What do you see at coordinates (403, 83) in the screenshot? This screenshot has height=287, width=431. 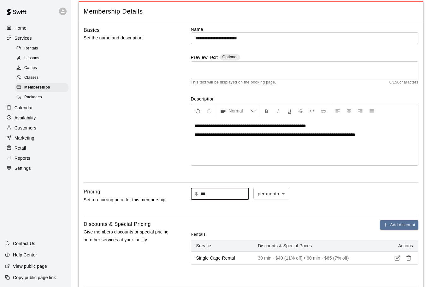 I see `span: 0 / 150 characters` at bounding box center [403, 83].